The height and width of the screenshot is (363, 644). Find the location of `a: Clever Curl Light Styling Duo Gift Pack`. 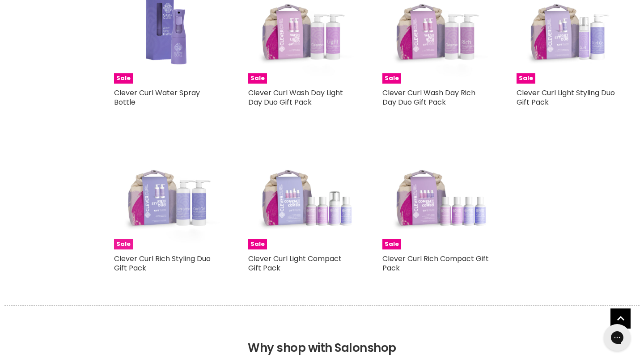

a: Clever Curl Light Styling Duo Gift Pack is located at coordinates (566, 98).